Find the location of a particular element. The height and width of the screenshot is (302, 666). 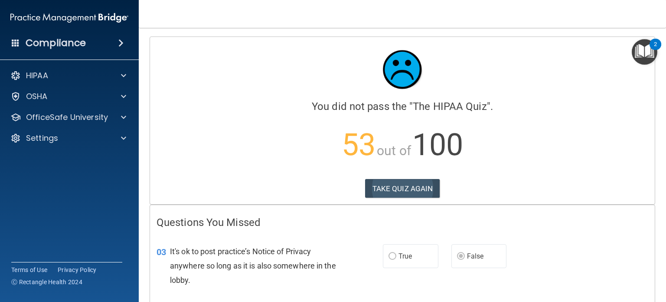

span: 03 is located at coordinates (161, 252).